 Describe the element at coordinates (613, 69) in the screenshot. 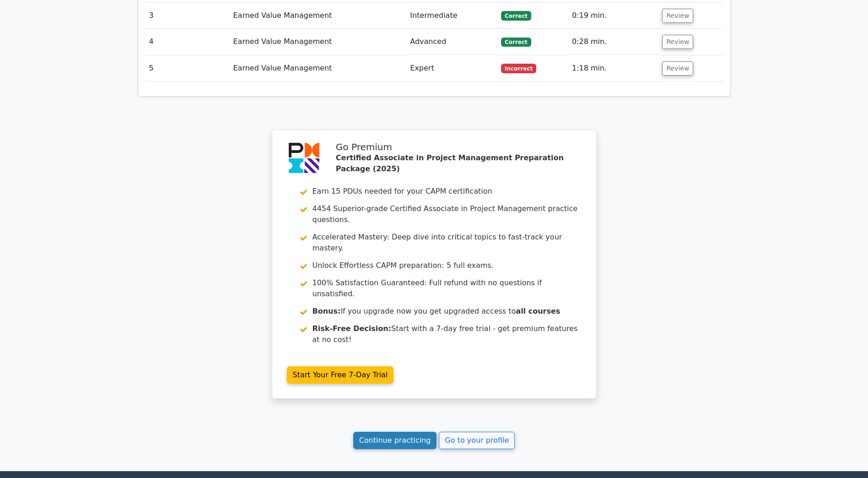

I see `td: 1:18 min.` at that location.